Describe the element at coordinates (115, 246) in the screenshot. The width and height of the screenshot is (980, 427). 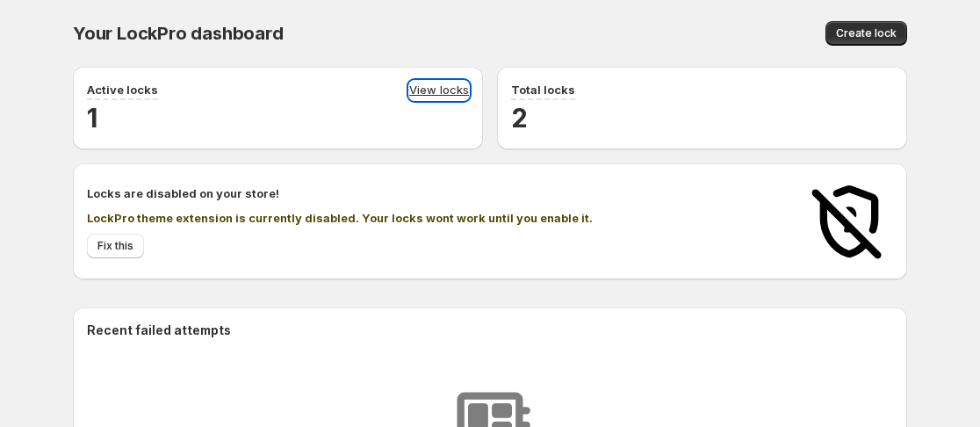
I see `span: Fix this` at that location.